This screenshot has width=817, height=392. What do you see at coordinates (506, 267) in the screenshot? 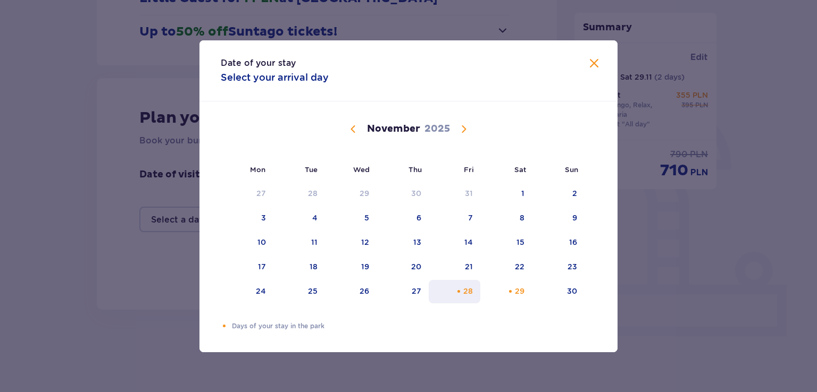
I see `td: 22` at bounding box center [506, 267].